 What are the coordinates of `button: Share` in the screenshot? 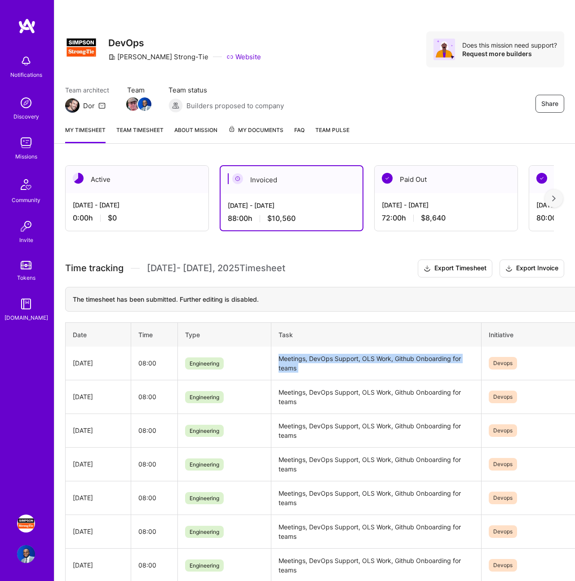 It's located at (550, 104).